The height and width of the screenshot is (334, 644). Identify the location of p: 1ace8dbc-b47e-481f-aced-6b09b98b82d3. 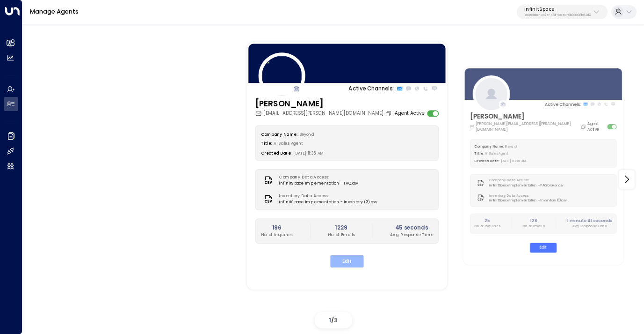
(558, 15).